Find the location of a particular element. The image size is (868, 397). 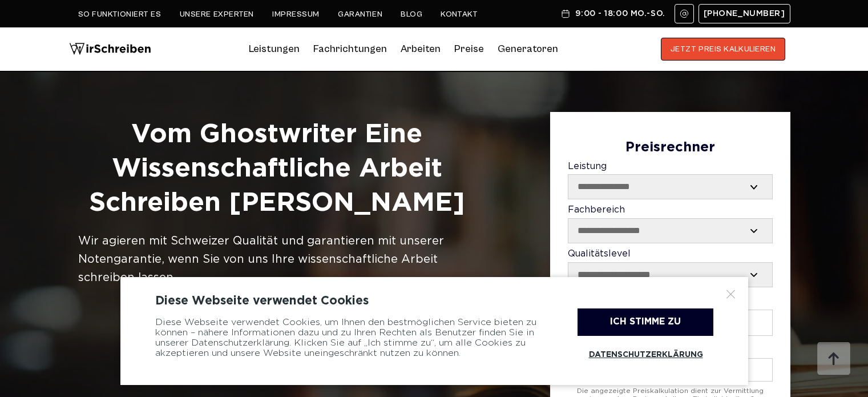

span: 9:00 - 18:00 Mo.-So. is located at coordinates (620, 14).